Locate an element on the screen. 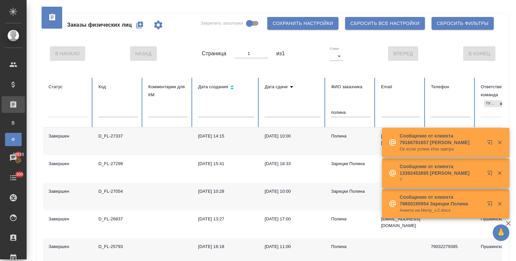  span: Сбросить все настройки is located at coordinates (385, 23).